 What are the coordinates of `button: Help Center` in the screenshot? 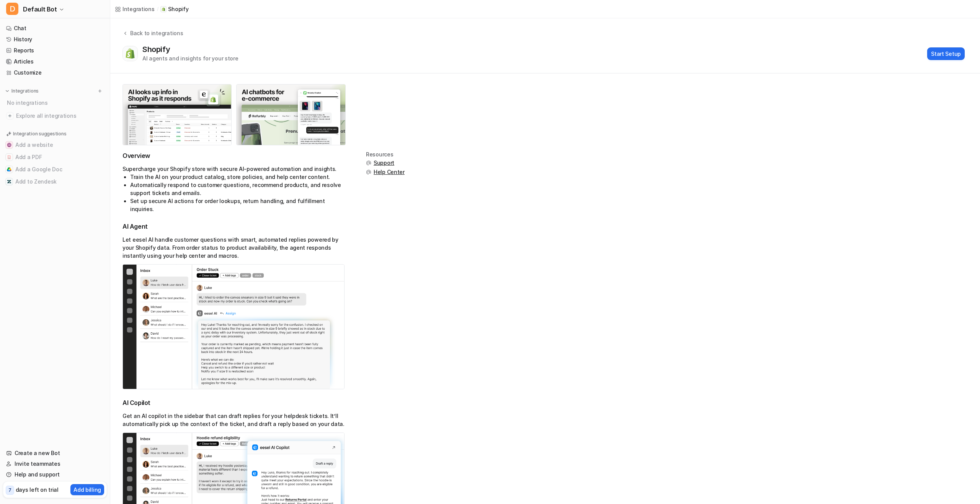 It's located at (385, 172).